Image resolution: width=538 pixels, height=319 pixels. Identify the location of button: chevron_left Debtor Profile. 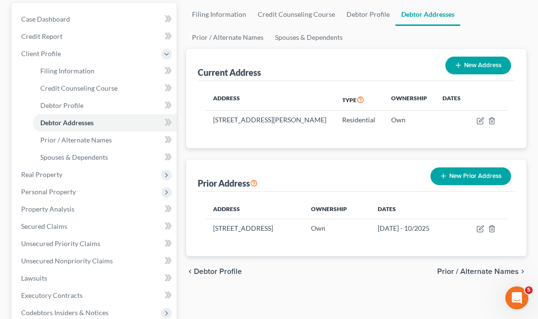
(214, 272).